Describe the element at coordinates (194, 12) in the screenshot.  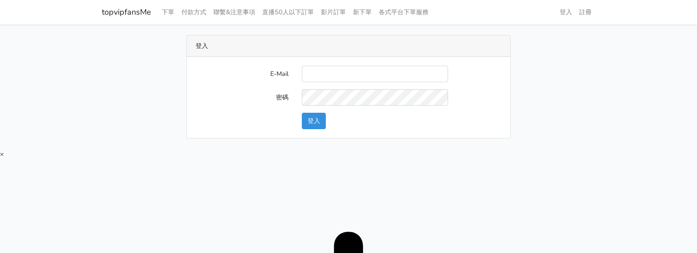
I see `a: 付款方式` at that location.